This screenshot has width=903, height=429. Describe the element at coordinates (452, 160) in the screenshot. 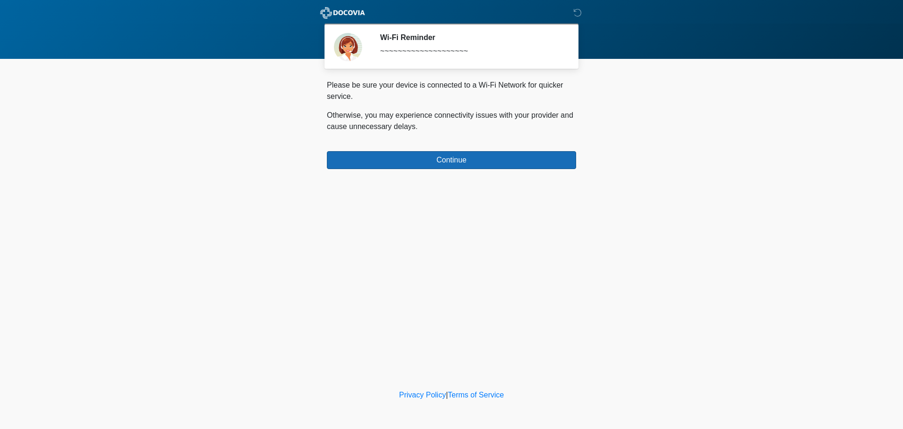

I see `button: Continue` at that location.